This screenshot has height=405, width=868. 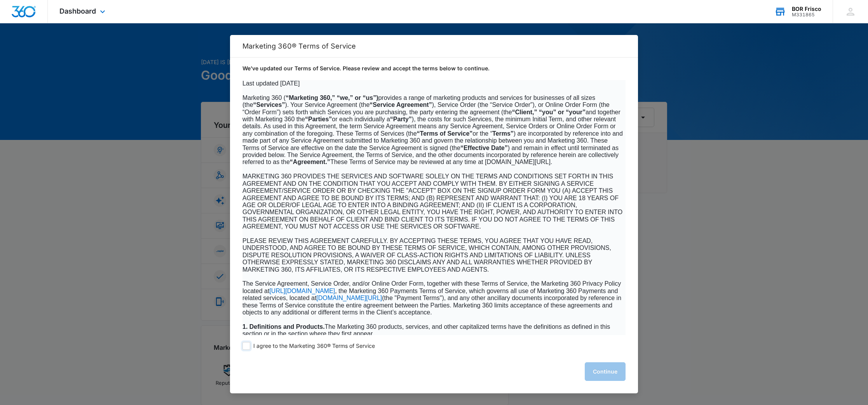 I want to click on b: “Service Agreement”, so click(x=401, y=105).